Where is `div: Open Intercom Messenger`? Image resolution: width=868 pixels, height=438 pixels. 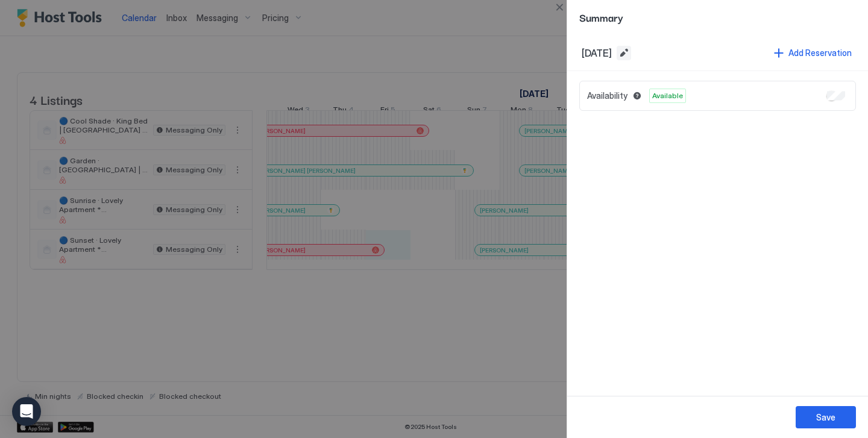 div: Open Intercom Messenger is located at coordinates (27, 411).